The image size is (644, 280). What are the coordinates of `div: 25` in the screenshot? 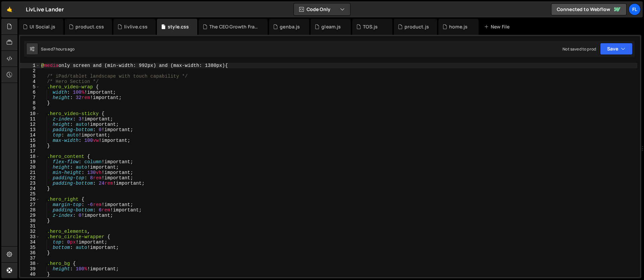 It's located at (30, 194).